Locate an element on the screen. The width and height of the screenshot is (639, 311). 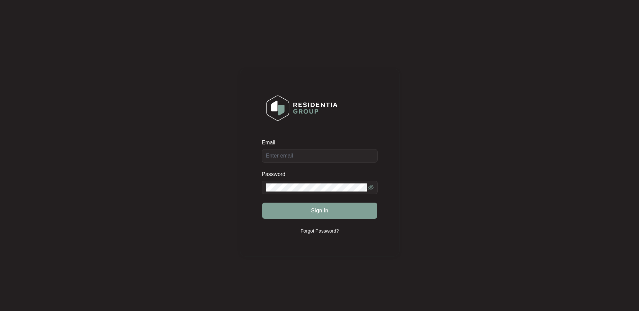
label: Password is located at coordinates (276, 174).